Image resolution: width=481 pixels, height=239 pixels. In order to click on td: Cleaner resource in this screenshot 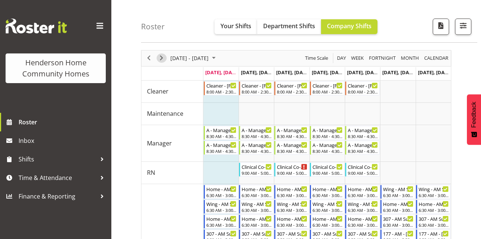, I will do `click(172, 92)`.